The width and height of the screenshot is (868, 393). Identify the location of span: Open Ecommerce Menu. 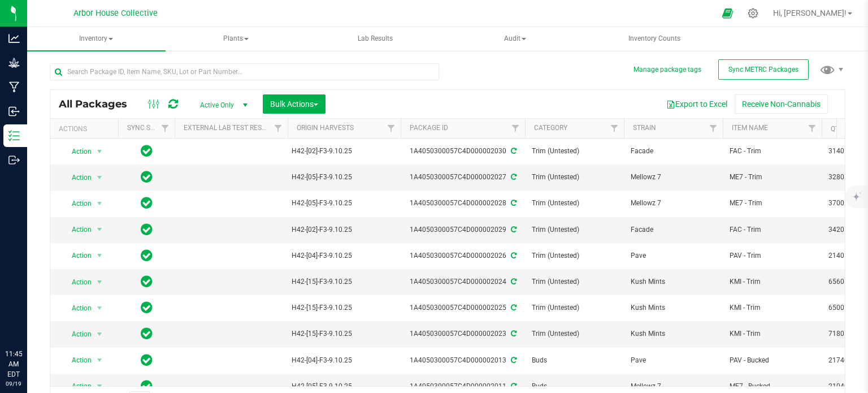
(727, 13).